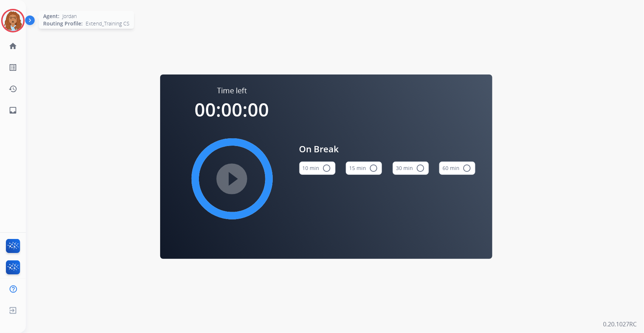 Image resolution: width=644 pixels, height=333 pixels. Describe the element at coordinates (388, 149) in the screenshot. I see `span: On Break` at that location.